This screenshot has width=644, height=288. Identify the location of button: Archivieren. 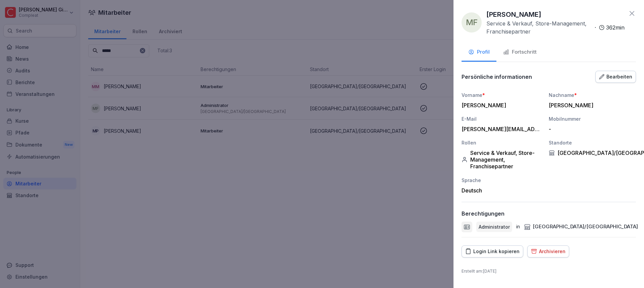
(548, 252).